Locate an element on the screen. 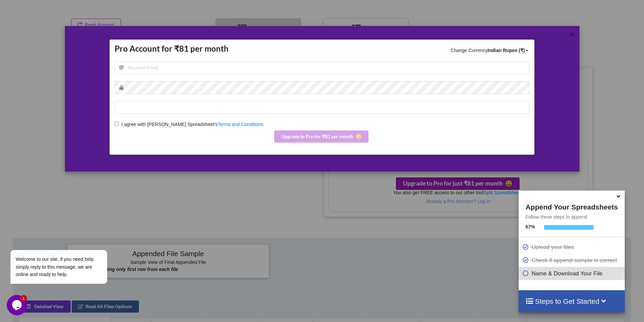  p: Check if append sample is correct is located at coordinates (572, 260).